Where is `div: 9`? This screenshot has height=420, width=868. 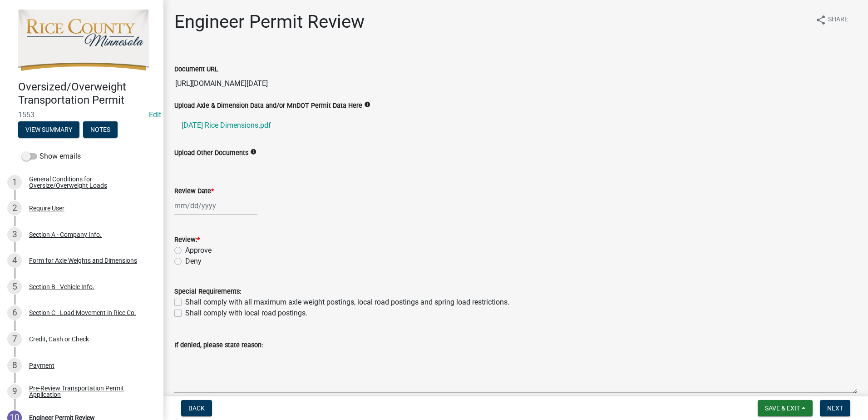 div: 9 is located at coordinates (15, 391).